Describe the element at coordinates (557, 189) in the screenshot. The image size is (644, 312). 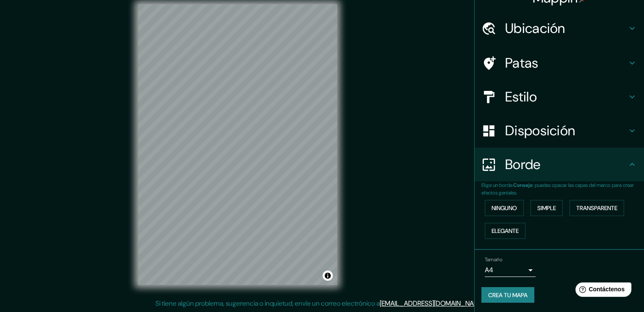
I see `font: : puedes opacar las capas del marco para crear efectos geniales.` at that location.